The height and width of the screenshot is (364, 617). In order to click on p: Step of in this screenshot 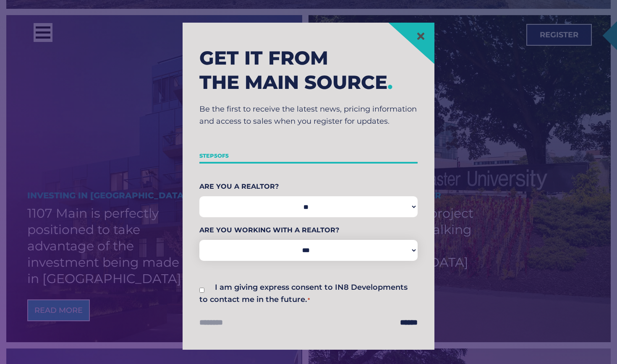, I will do `click(308, 156)`.